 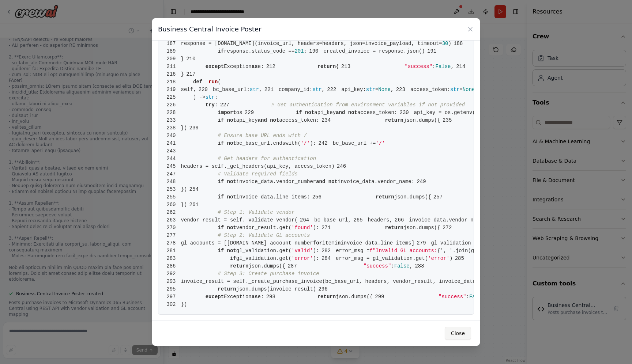 What do you see at coordinates (401, 220) in the screenshot?
I see `span: 266` at bounding box center [401, 220].